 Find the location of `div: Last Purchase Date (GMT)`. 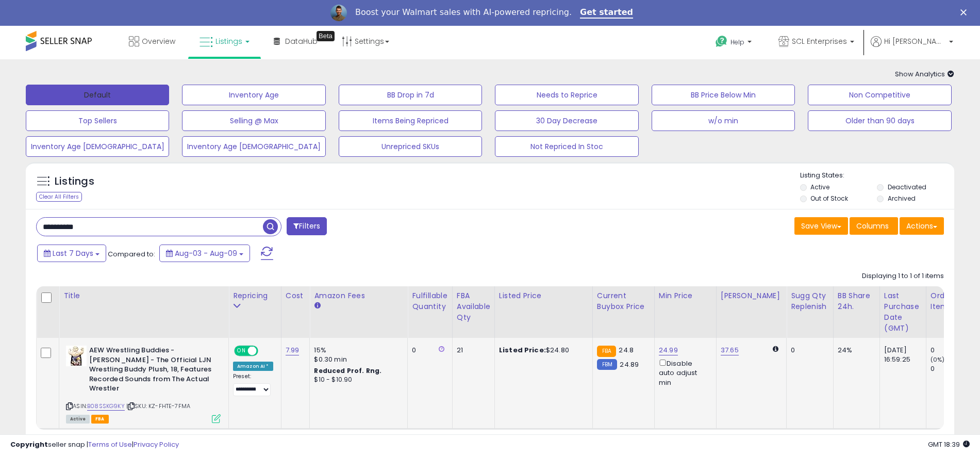

div: Last Purchase Date (GMT) is located at coordinates (903, 312).